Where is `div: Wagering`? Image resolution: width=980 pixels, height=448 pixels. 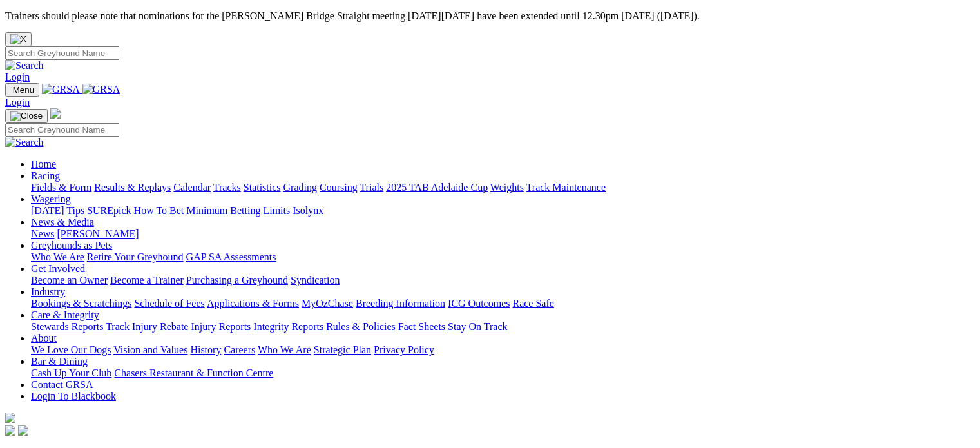 div: Wagering is located at coordinates (503, 210).